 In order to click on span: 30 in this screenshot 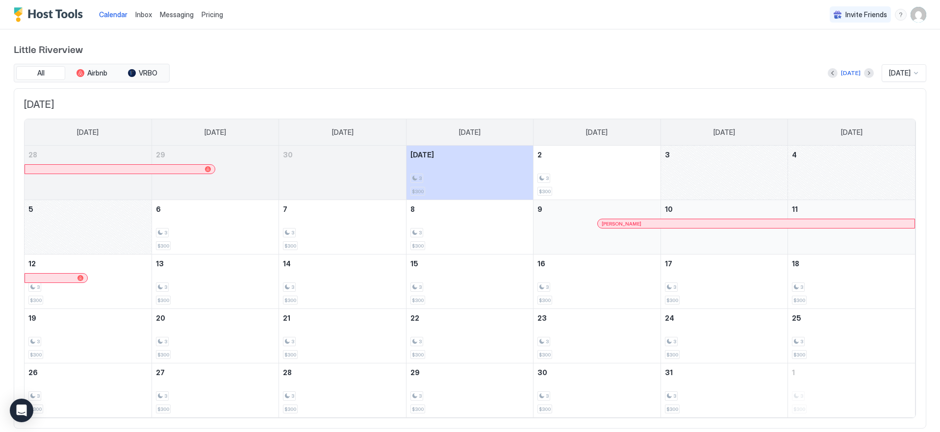, I will do `click(288, 154)`.